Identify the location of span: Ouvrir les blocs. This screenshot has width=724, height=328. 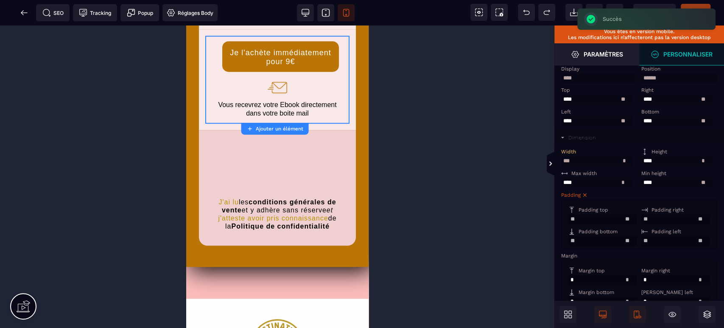
(568, 314).